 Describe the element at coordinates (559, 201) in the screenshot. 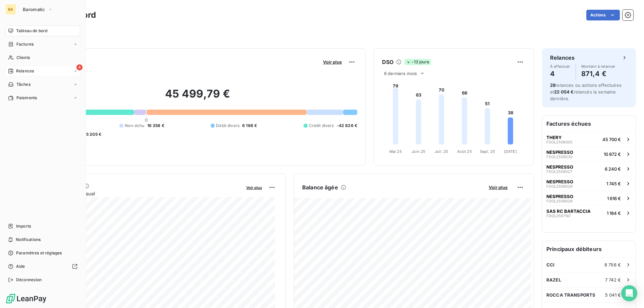

I see `span: FDOL2509028` at that location.